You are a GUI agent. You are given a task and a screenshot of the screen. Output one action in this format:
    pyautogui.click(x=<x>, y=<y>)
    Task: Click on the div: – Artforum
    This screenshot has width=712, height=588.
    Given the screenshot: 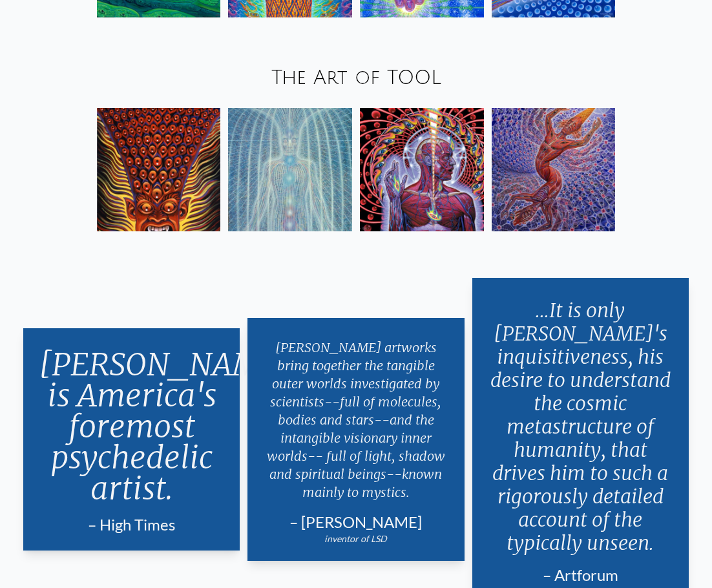 What is the action you would take?
    pyautogui.click(x=580, y=575)
    